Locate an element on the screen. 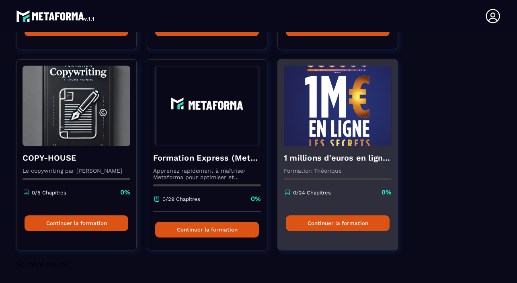 This screenshot has width=517, height=283. h4: COPY-HOUSE is located at coordinates (76, 158).